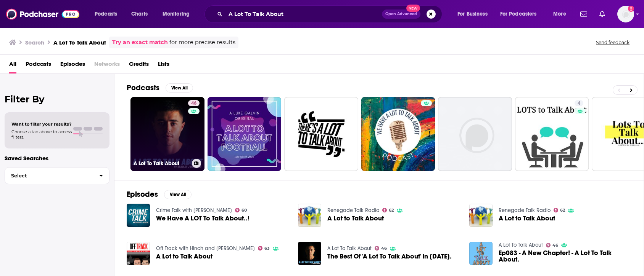 The image size is (644, 276). What do you see at coordinates (241, 210) in the screenshot?
I see `a: 60` at bounding box center [241, 210].